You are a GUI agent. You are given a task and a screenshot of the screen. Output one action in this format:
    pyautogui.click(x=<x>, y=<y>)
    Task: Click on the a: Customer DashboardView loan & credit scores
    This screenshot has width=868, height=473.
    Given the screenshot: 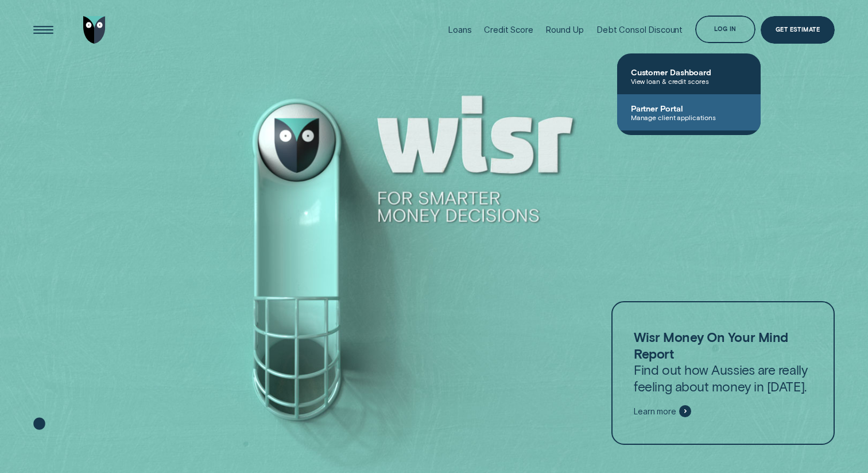 What is the action you would take?
    pyautogui.click(x=689, y=75)
    